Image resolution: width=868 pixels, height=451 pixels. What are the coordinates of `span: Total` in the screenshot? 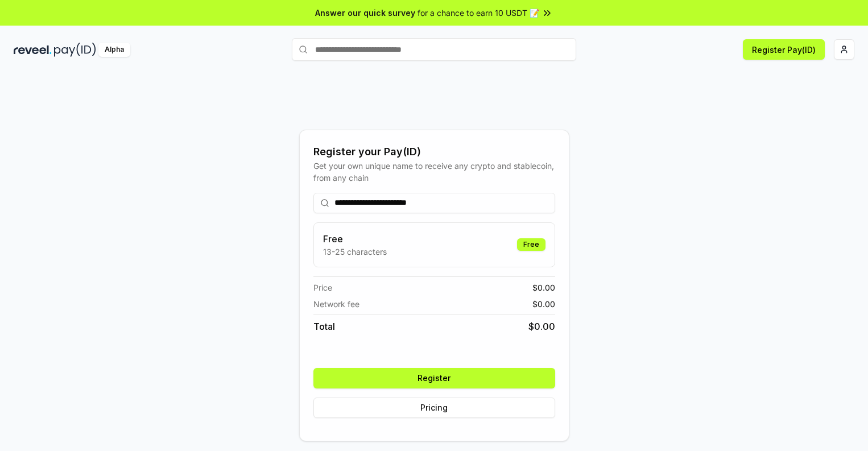 It's located at (324, 326).